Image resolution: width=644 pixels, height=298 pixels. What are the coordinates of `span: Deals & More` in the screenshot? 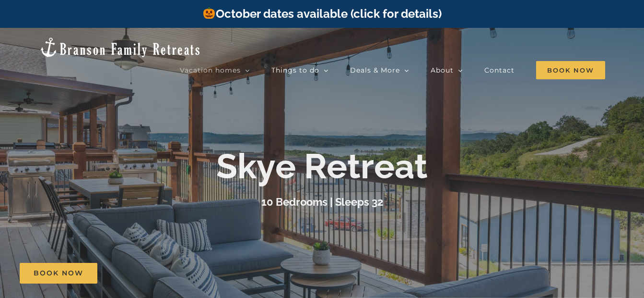 It's located at (375, 70).